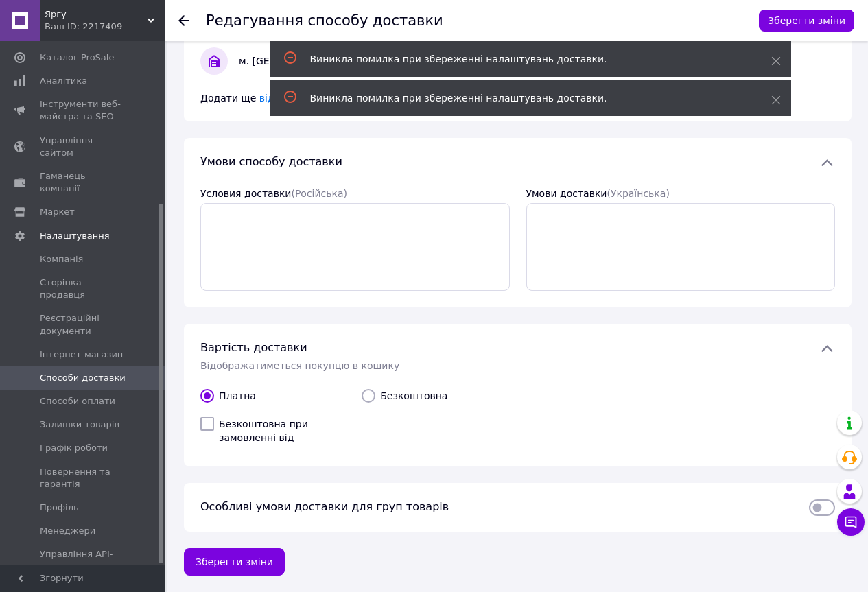 This screenshot has height=592, width=868. I want to click on span: Менеджери, so click(67, 531).